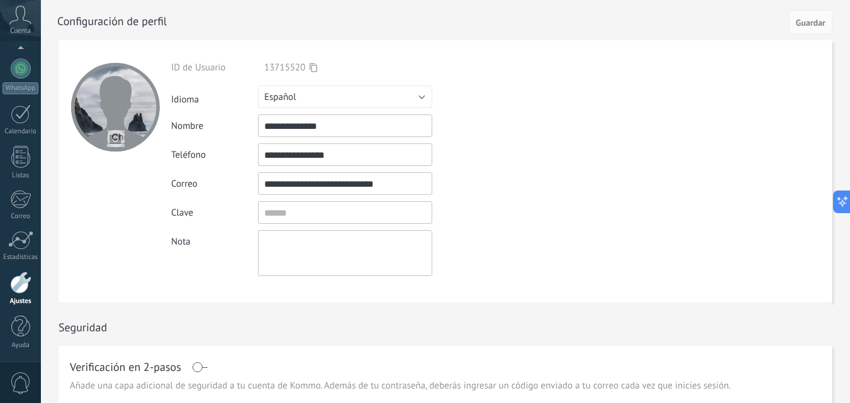  Describe the element at coordinates (214, 67) in the screenshot. I see `div: ID de Usuario` at that location.